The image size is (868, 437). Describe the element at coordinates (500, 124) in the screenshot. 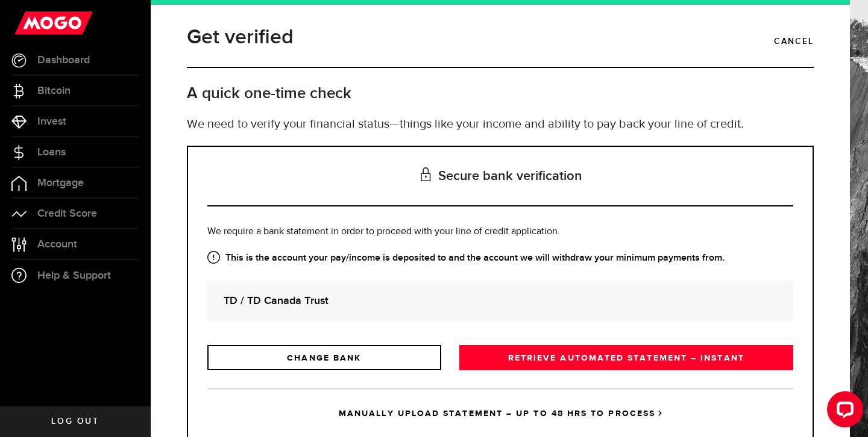

I see `p: We need to verify your financial status—things like your income and ability to pay back your line...` at that location.